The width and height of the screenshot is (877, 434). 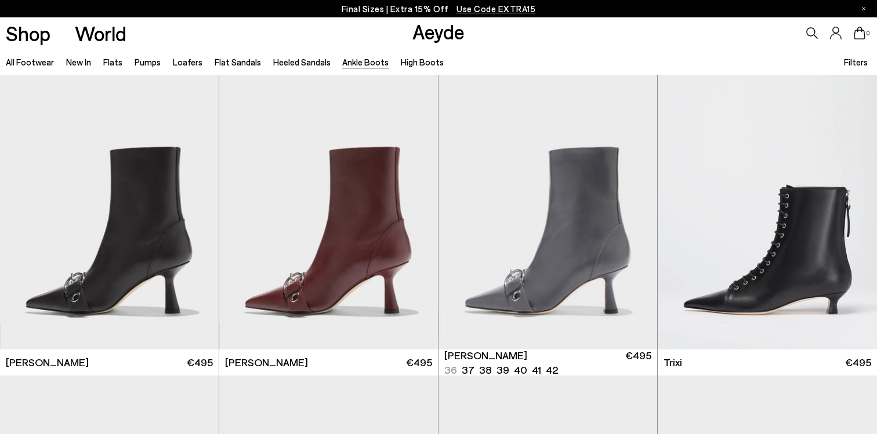 What do you see at coordinates (238, 62) in the screenshot?
I see `a: Flat Sandals` at bounding box center [238, 62].